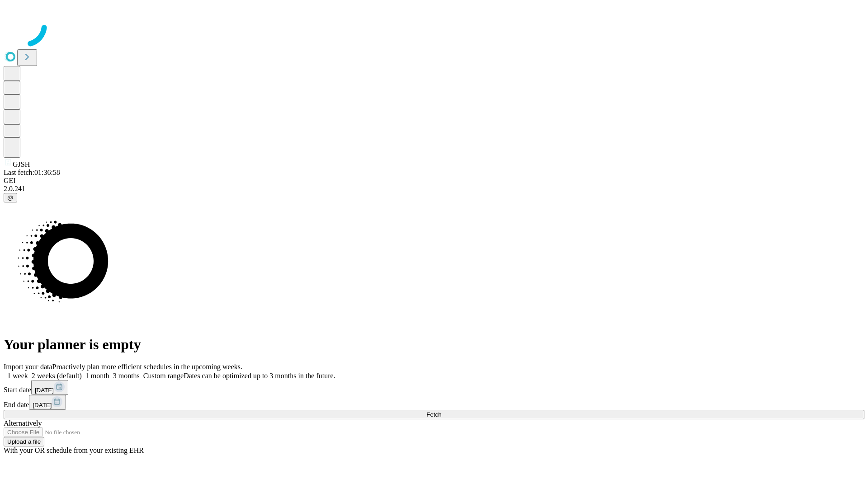 This screenshot has height=488, width=868. What do you see at coordinates (56, 376) in the screenshot?
I see `span: 2 weeks (default)` at bounding box center [56, 376].